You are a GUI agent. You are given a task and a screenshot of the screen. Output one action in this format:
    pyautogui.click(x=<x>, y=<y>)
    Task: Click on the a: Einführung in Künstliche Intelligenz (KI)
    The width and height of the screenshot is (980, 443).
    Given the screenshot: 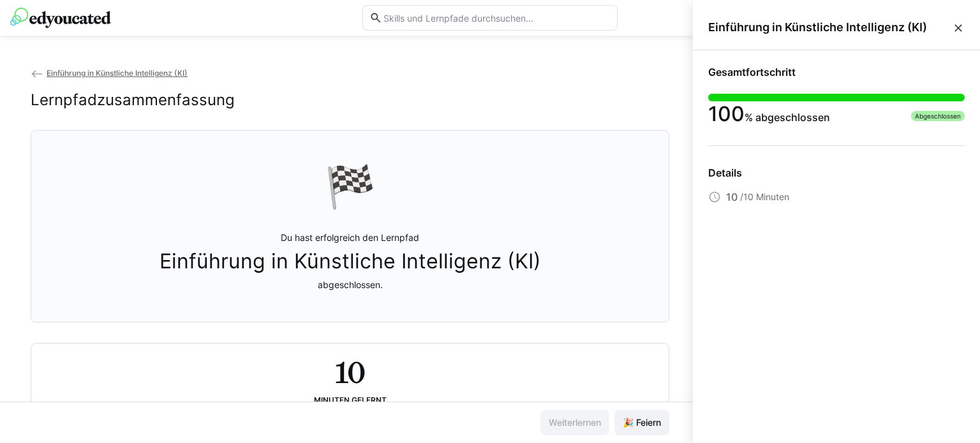 What is the action you would take?
    pyautogui.click(x=109, y=73)
    